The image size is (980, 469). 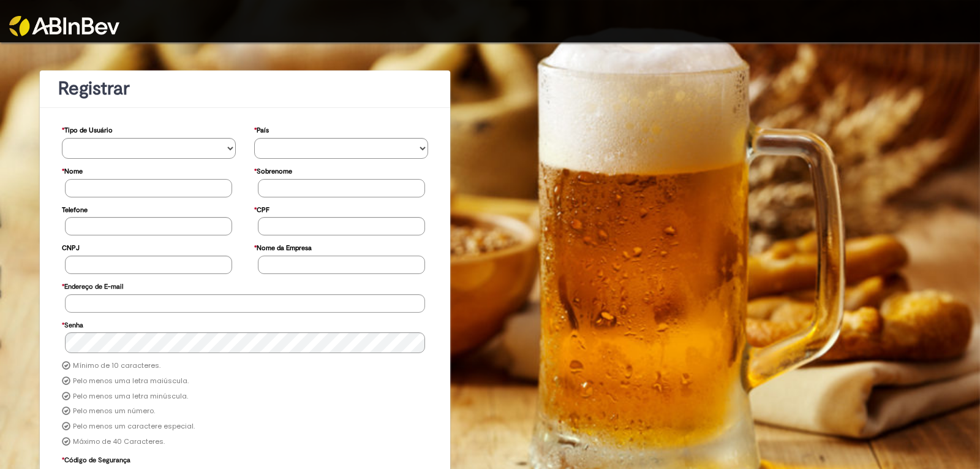 I want to click on label: Senha, so click(x=72, y=324).